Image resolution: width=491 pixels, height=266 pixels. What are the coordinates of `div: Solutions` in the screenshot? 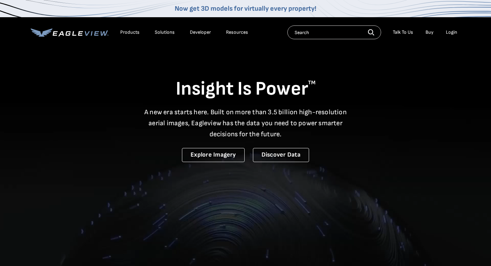 It's located at (165, 32).